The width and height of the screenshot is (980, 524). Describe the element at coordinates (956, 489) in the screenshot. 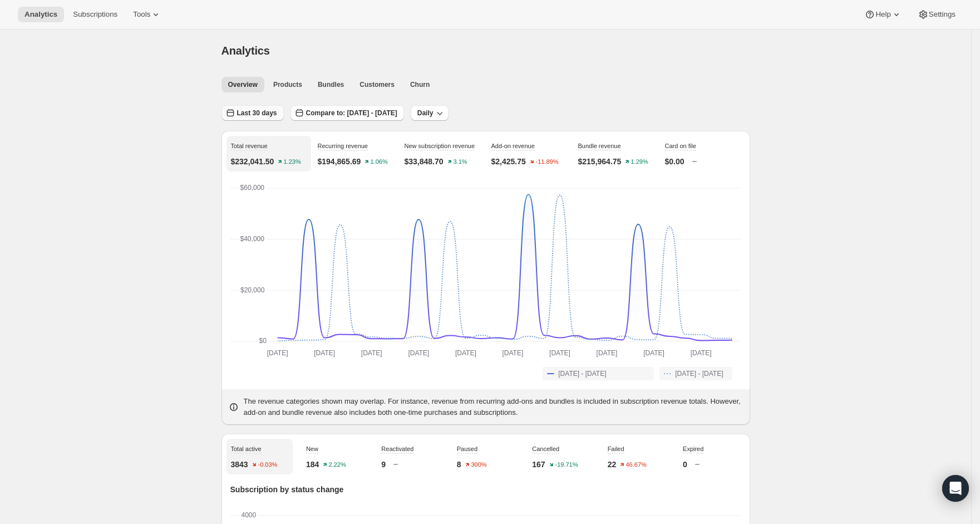

I see `div: Open Intercom Messenger` at that location.